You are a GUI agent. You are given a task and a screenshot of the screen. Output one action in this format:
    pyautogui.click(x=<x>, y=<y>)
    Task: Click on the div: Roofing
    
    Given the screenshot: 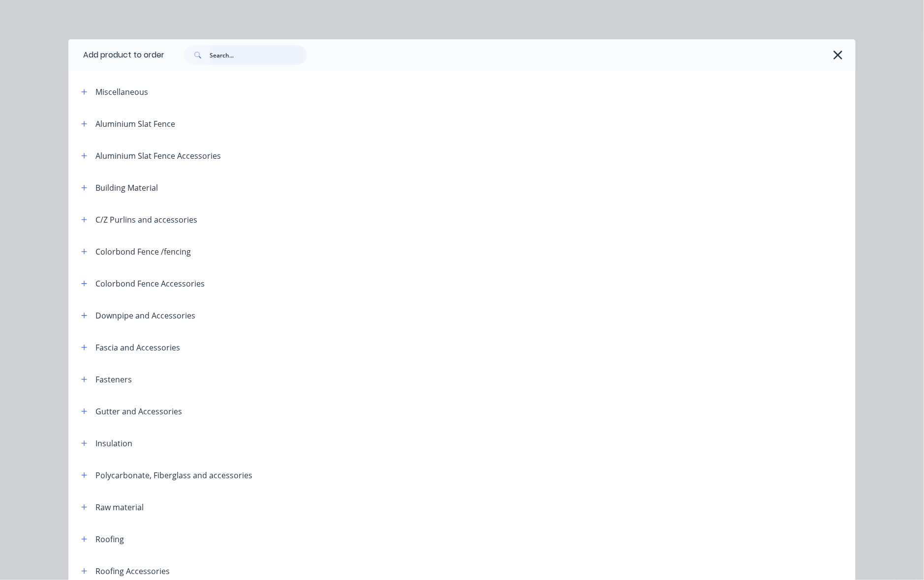 What is the action you would take?
    pyautogui.click(x=110, y=539)
    